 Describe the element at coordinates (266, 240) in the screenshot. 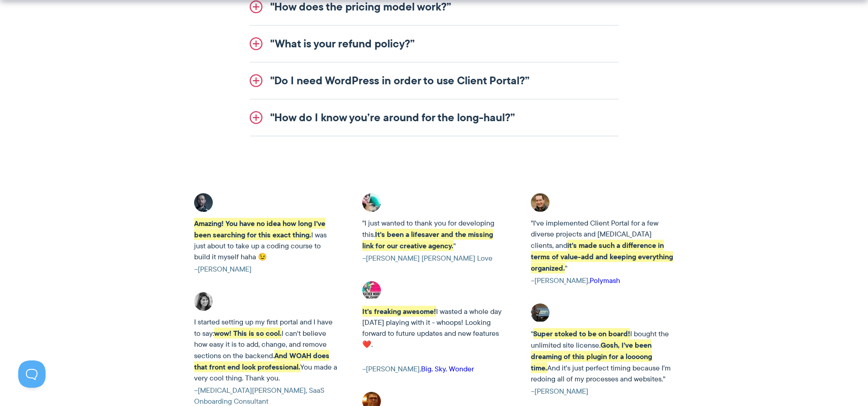

I see `p: I was just about to take up a coding course to build it myself haha 😉` at that location.